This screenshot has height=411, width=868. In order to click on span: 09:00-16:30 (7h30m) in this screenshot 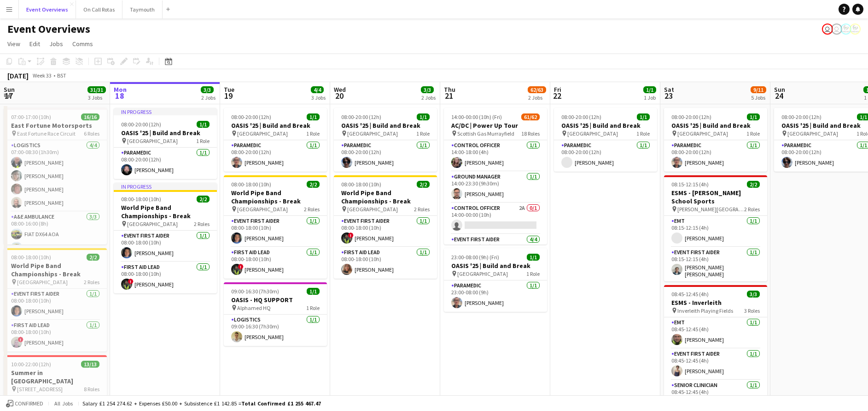, I will do `click(255, 291)`.